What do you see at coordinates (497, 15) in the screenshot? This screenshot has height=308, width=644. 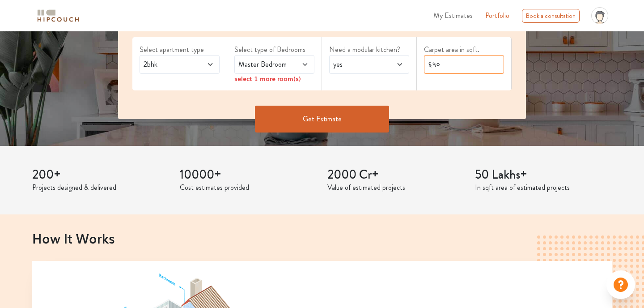 I see `a: Portfolio` at bounding box center [497, 15].